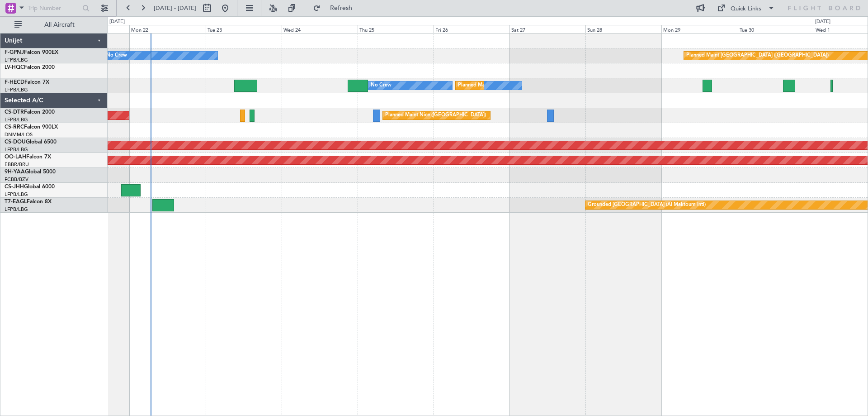 The height and width of the screenshot is (416, 868). Describe the element at coordinates (167, 29) in the screenshot. I see `div: Mon 22` at that location.